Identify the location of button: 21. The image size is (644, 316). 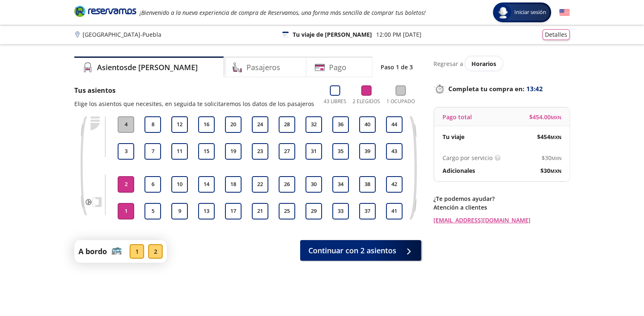
(260, 211).